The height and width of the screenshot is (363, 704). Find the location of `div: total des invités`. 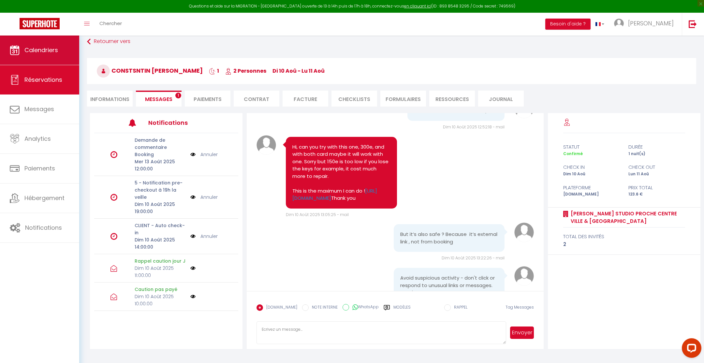

div: total des invités is located at coordinates (624, 237).